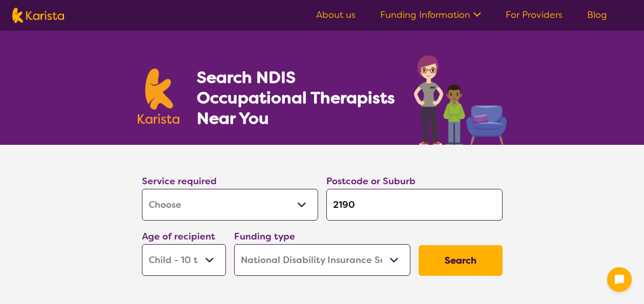  I want to click on a: Funding Information, so click(431, 15).